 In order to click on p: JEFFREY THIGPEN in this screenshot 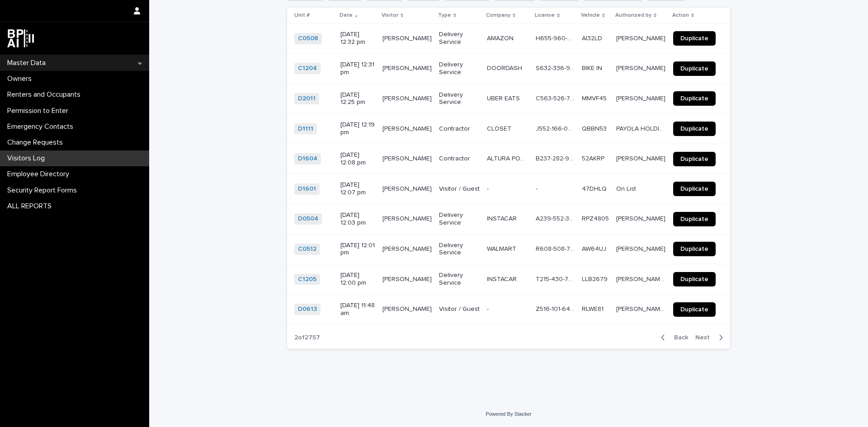, I will do `click(407, 279)`.